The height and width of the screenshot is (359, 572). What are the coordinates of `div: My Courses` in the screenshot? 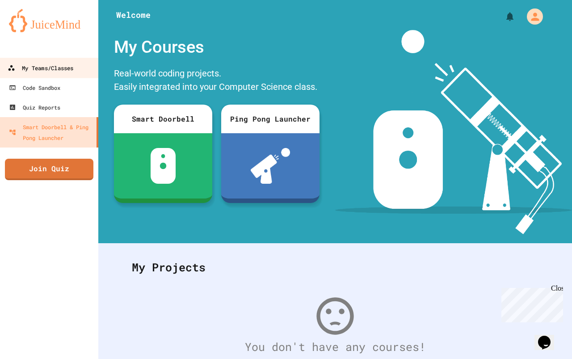 It's located at (217, 47).